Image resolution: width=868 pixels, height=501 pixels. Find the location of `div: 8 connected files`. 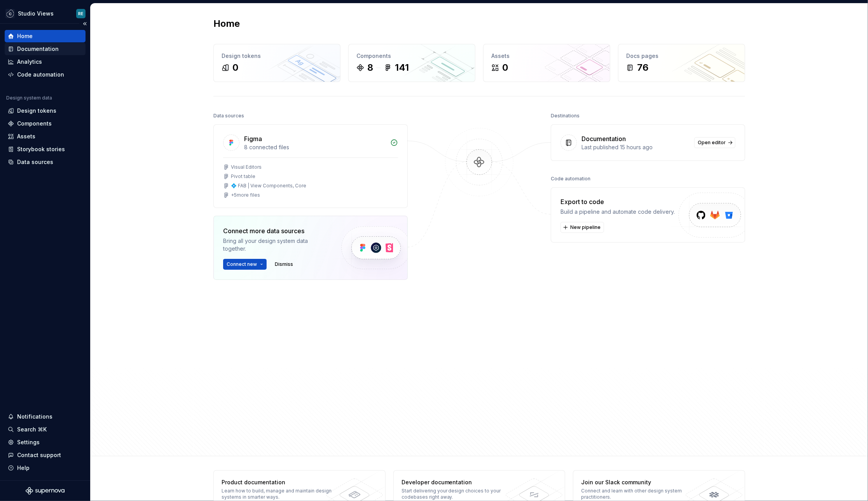

div: 8 connected files is located at coordinates (314, 147).